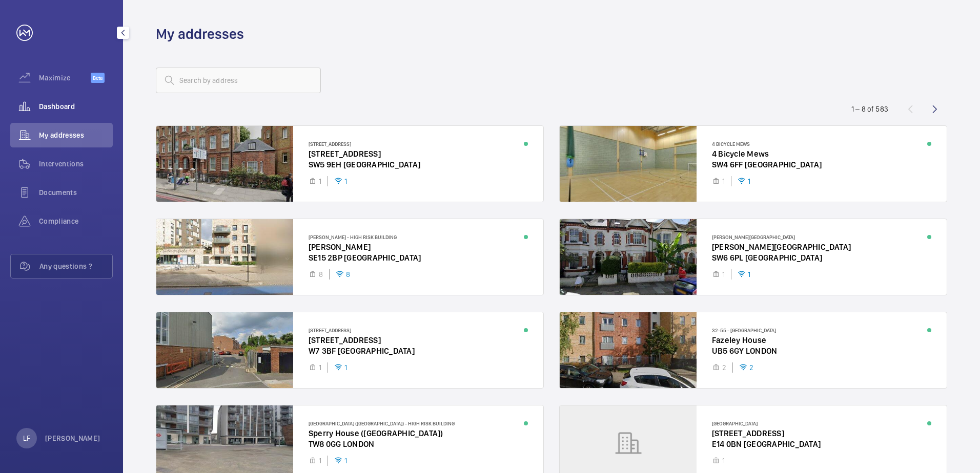  I want to click on input: Search by address, so click(238, 80).